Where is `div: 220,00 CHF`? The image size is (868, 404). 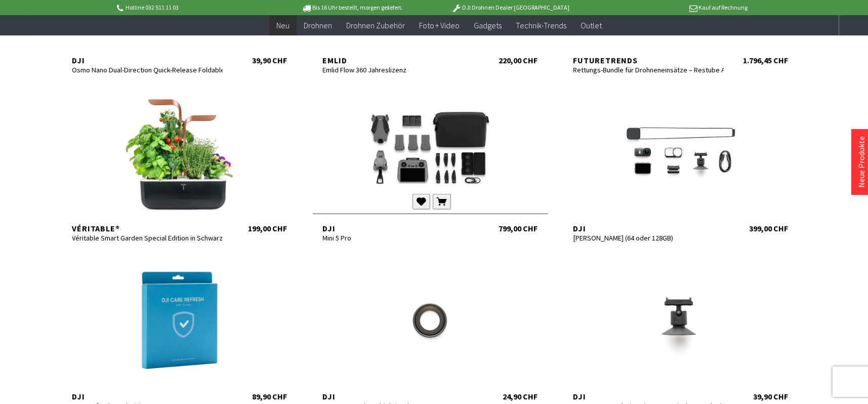
div: 220,00 CHF is located at coordinates (518, 60).